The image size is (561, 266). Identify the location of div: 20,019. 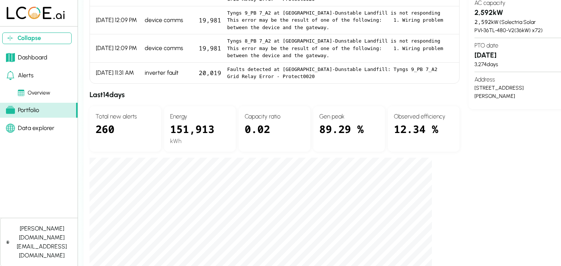
(205, 73).